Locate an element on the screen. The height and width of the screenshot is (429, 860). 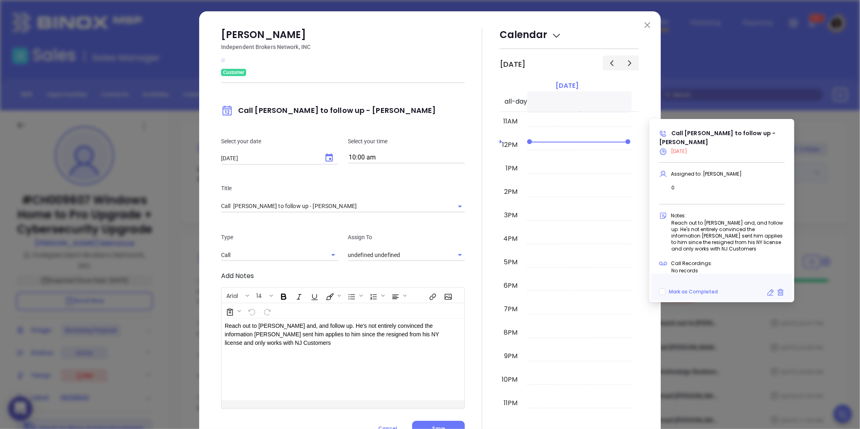
span: Fill color or set the text color is located at coordinates (332, 296).